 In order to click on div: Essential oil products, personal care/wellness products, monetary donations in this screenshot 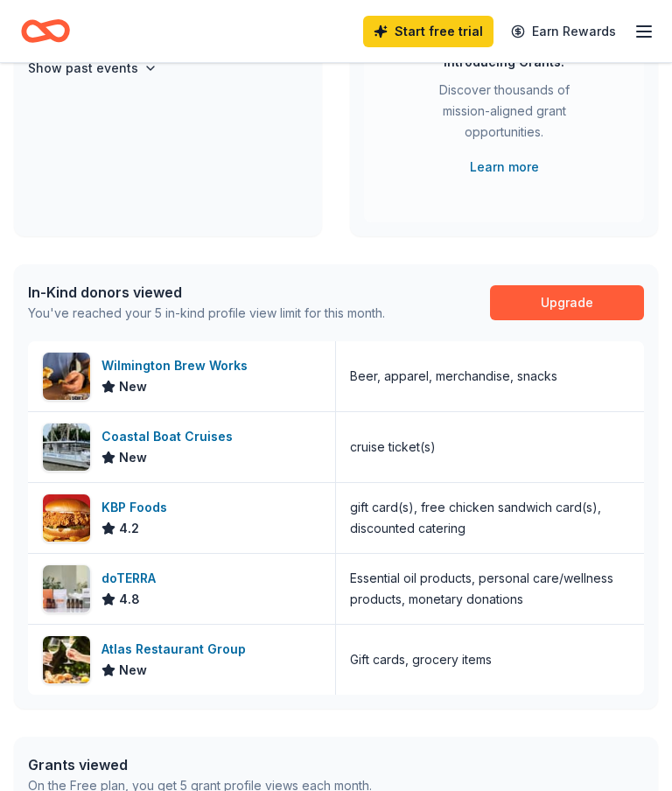, I will do `click(490, 589)`.